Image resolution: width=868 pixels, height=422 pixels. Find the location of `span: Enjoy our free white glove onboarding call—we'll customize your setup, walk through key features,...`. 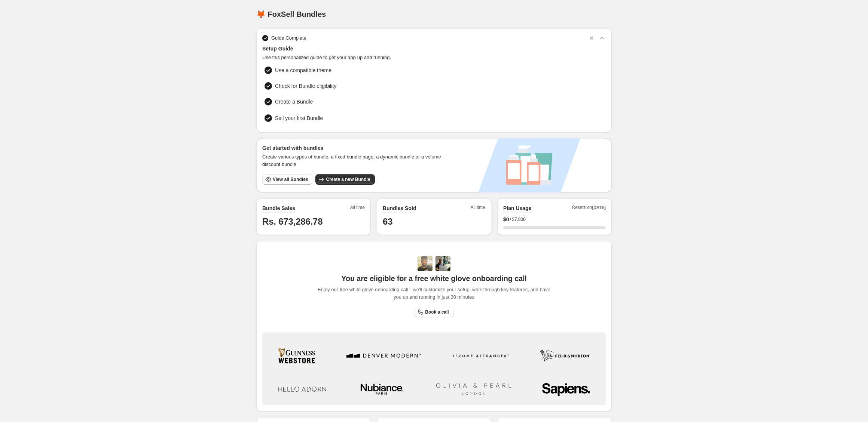

span: Enjoy our free white glove onboarding call—we'll customize your setup, walk through key features,... is located at coordinates (434, 293).